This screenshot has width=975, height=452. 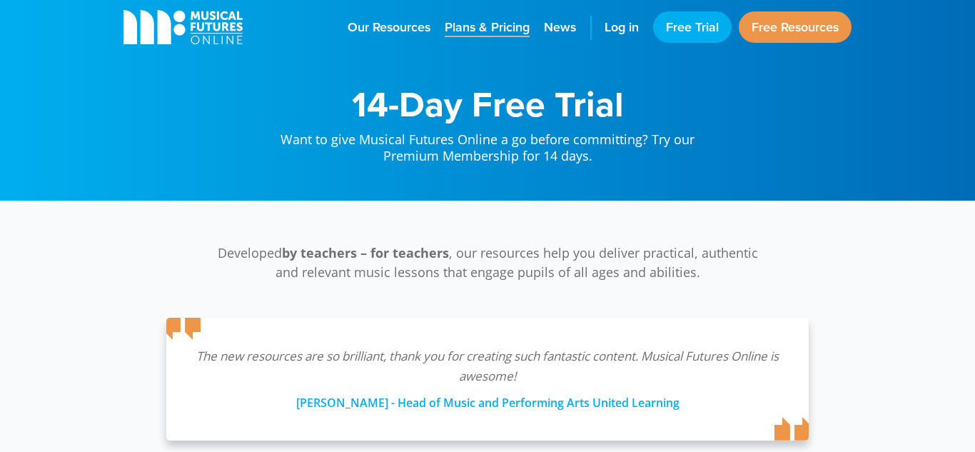 I want to click on span: News, so click(x=560, y=27).